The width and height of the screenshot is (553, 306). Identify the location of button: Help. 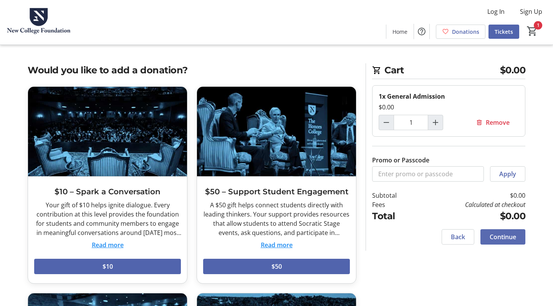
(422, 32).